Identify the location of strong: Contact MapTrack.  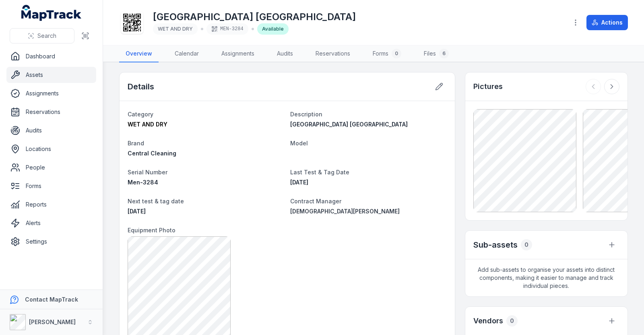
(52, 299).